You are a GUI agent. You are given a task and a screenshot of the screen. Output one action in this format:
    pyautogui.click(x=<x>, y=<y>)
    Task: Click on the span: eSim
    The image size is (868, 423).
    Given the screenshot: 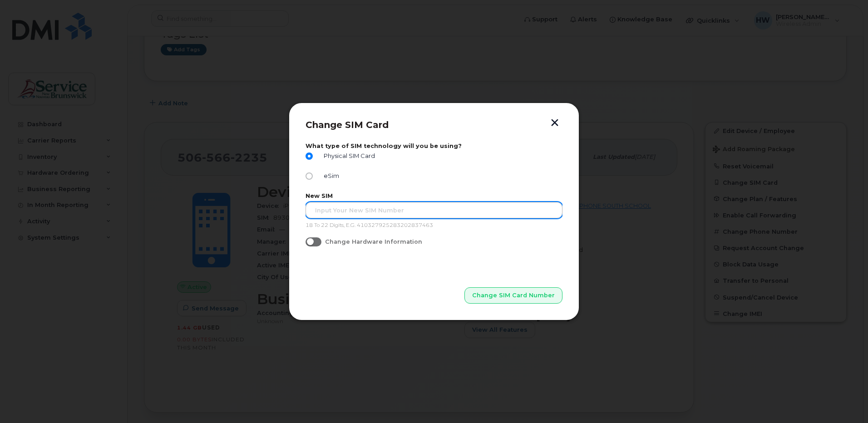 What is the action you would take?
    pyautogui.click(x=329, y=176)
    